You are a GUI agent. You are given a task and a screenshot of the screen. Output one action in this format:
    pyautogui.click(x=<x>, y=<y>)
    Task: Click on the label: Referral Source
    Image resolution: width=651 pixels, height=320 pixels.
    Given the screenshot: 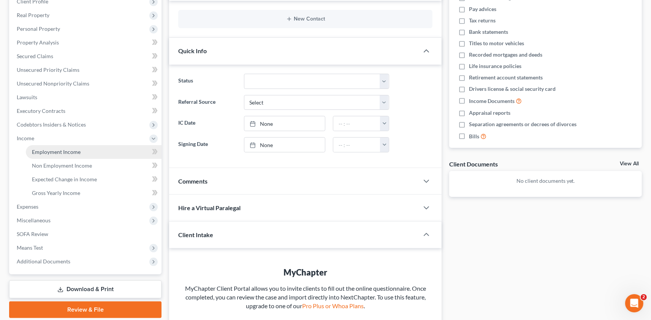 What is the action you would take?
    pyautogui.click(x=207, y=103)
    